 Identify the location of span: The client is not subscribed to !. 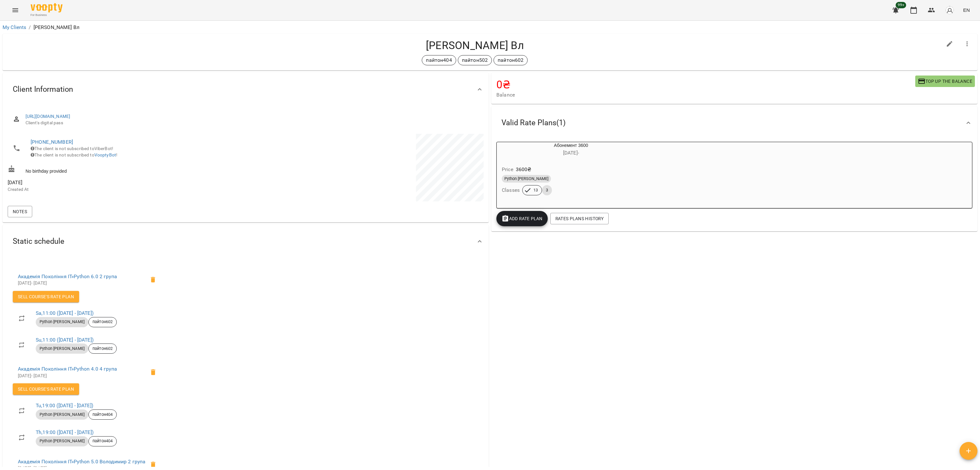
(74, 155).